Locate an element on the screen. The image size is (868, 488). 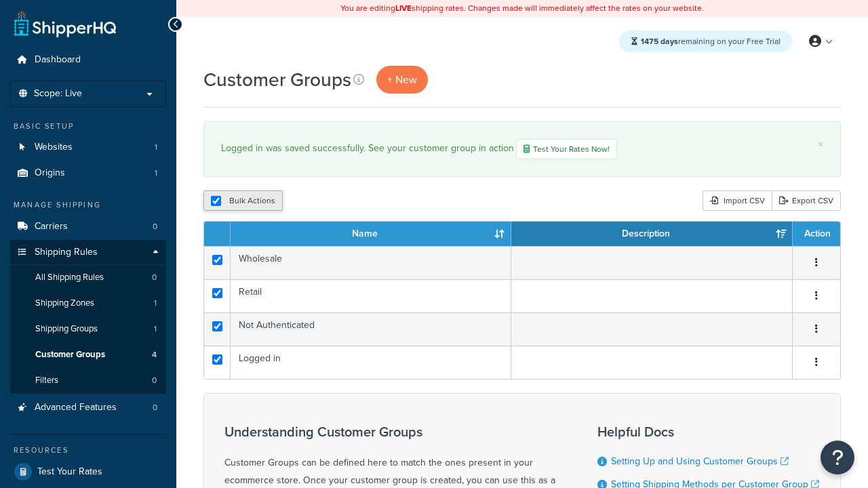
a: All Shipping Rules 0 is located at coordinates (88, 277).